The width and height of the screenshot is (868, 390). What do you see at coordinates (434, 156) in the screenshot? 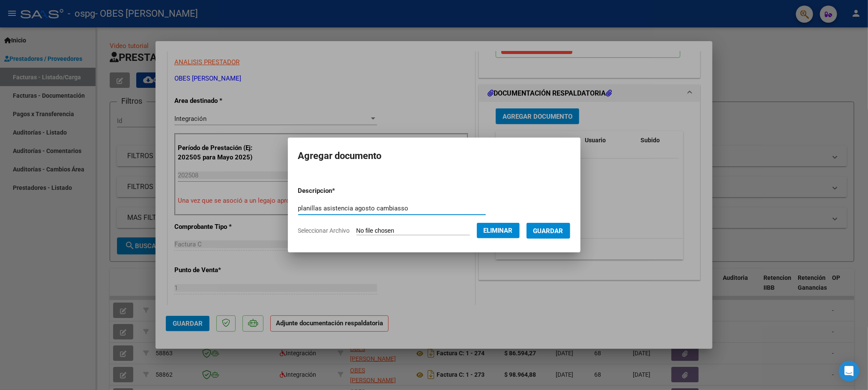
I see `h2: Agregar documento` at bounding box center [434, 156].